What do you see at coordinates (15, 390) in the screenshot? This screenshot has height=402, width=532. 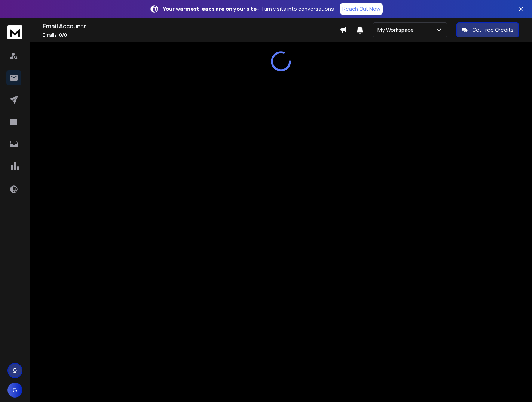 I see `button: G` at bounding box center [15, 390].